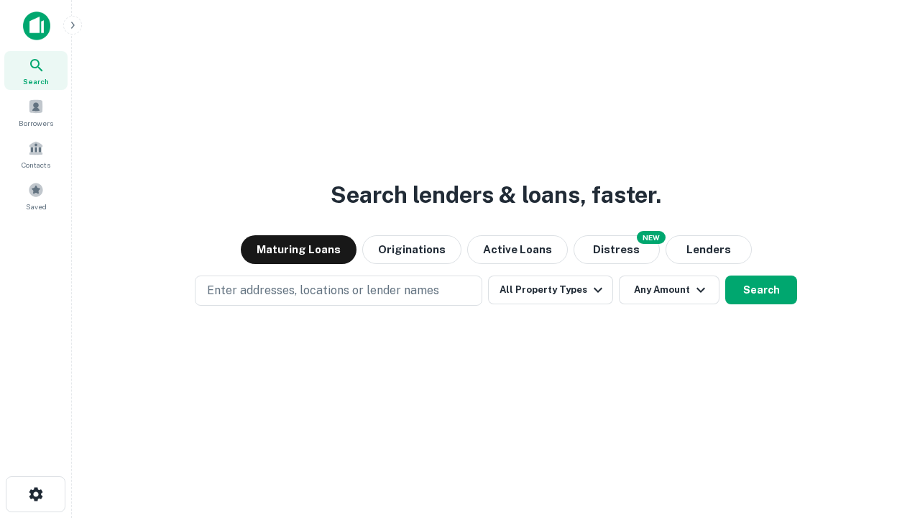 The width and height of the screenshot is (920, 518). I want to click on button: Enter addresses, locations or lender names, so click(339, 291).